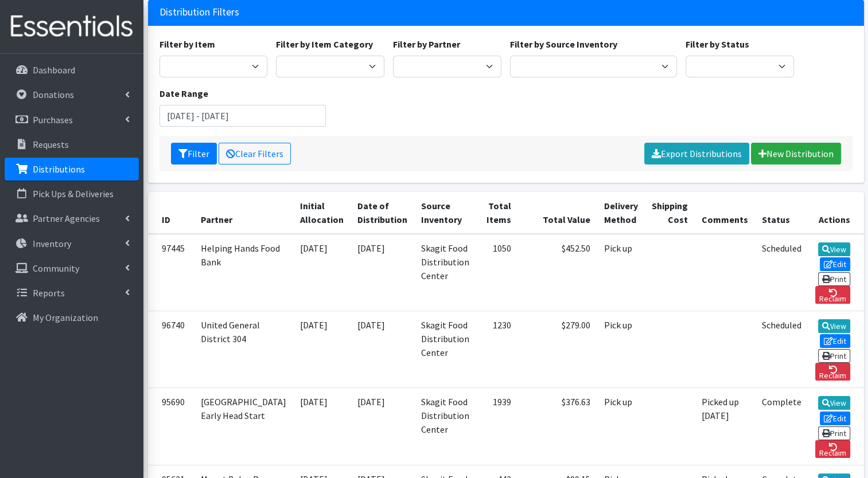  Describe the element at coordinates (322, 213) in the screenshot. I see `th: Initial Allocation` at that location.